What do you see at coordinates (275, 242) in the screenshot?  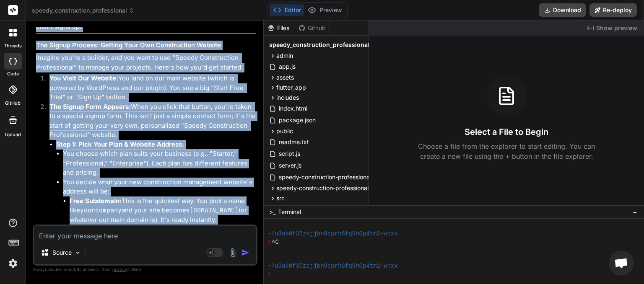 I see `span: ^C` at bounding box center [275, 242].